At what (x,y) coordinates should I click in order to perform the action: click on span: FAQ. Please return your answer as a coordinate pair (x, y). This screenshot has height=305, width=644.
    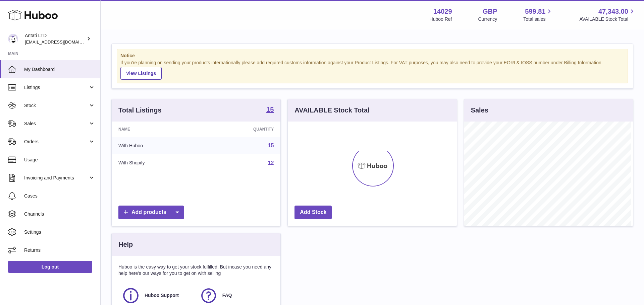
    Looking at the image, I should click on (227, 295).